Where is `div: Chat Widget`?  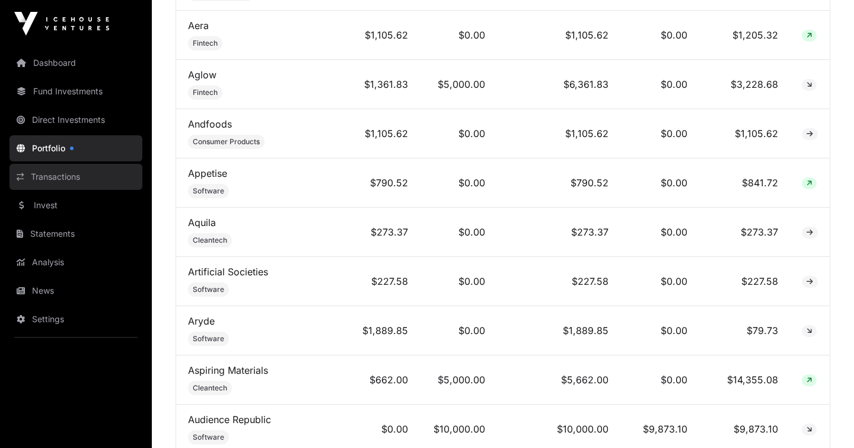 div: Chat Widget is located at coordinates (825, 420).